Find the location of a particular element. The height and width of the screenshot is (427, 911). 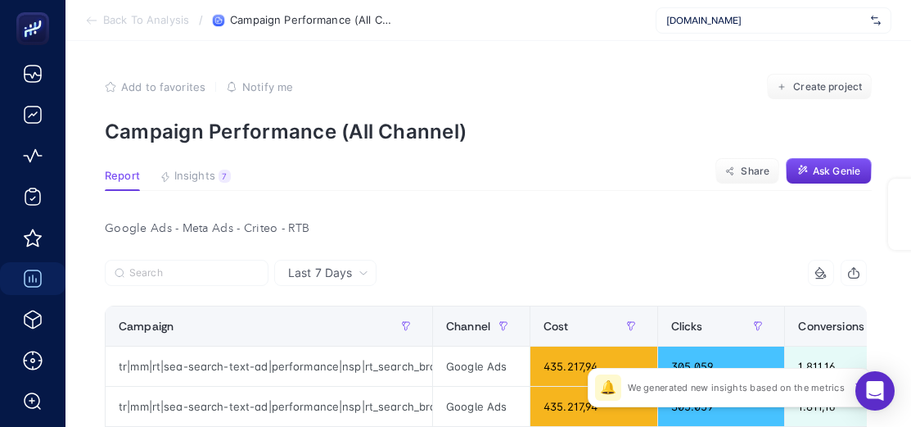

span: Ask Genie is located at coordinates (837, 171).